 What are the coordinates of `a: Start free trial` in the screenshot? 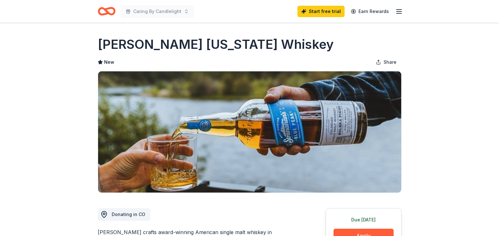 It's located at (321, 11).